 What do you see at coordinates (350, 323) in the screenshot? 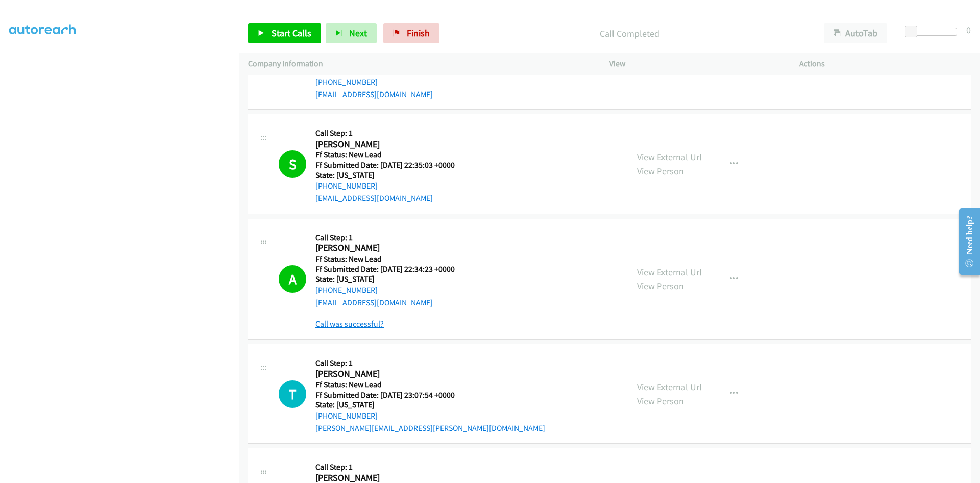
I see `a: Call was successful?` at bounding box center [350, 323].